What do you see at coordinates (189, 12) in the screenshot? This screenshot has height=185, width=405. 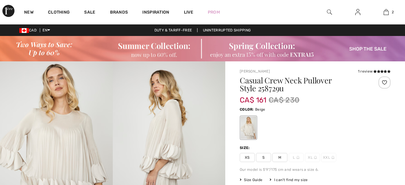 I see `a: Live` at bounding box center [189, 12].